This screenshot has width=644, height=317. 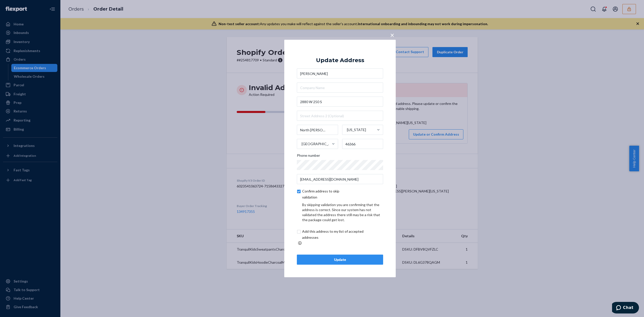 I want to click on input: Email (Only Required for International), so click(x=340, y=179).